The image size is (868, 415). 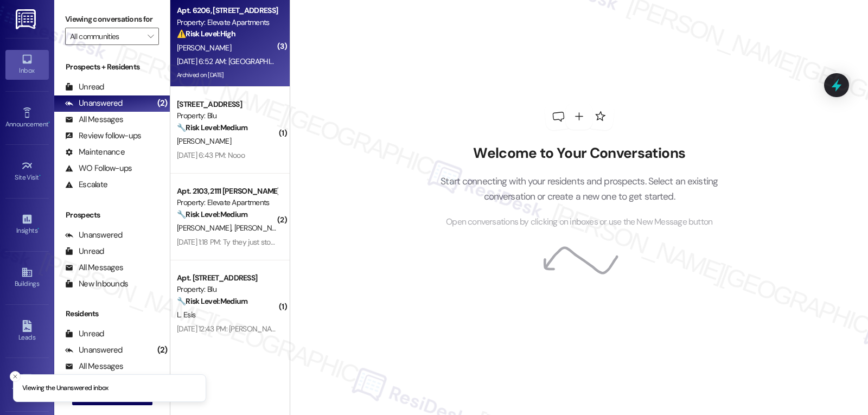 What do you see at coordinates (206, 34) in the screenshot?
I see `strong: ⚠️ Risk Level: High` at bounding box center [206, 34].